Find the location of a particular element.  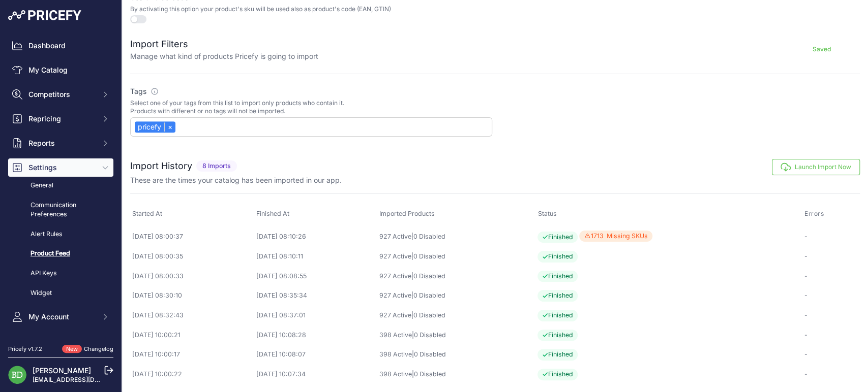

span: Status is located at coordinates (547, 214).